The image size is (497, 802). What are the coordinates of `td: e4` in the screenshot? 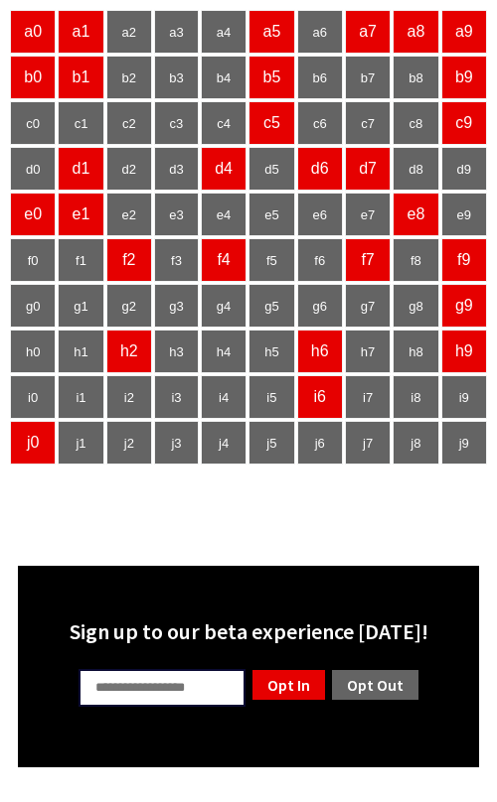 It's located at (223, 215).